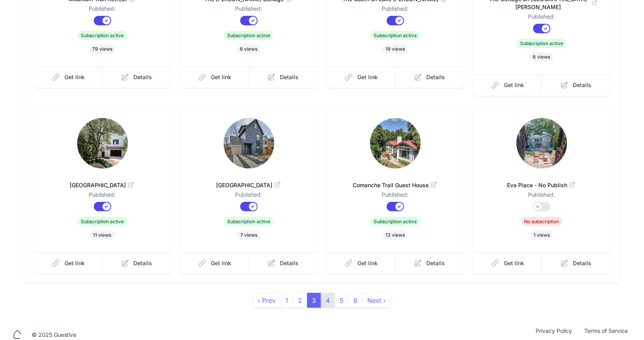 The image size is (644, 340). I want to click on a: previous, so click(267, 300).